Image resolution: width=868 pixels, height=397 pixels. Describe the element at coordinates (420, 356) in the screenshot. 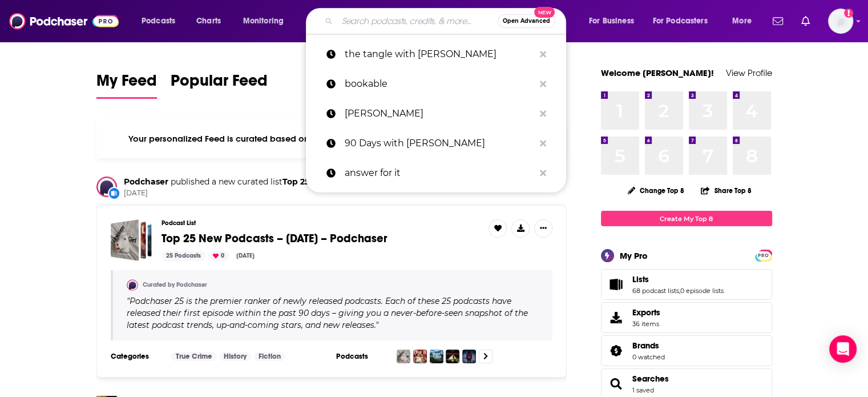

I see `img: Dig It with Jo Whiley and Zoe Ball` at that location.